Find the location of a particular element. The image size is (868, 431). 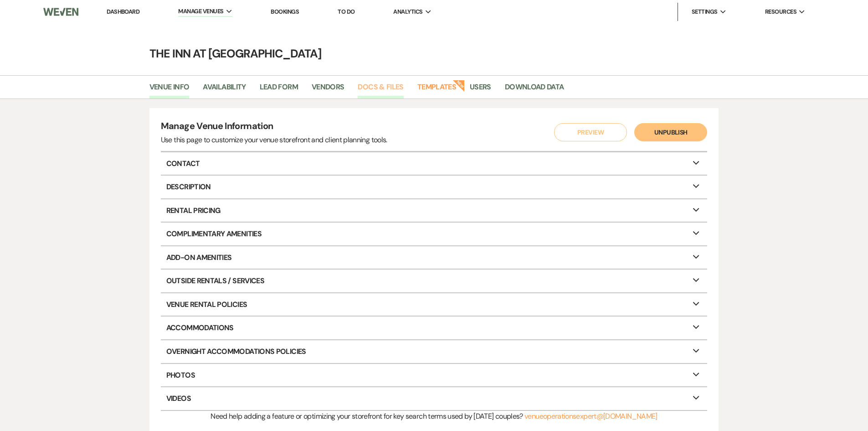

p: Photos is located at coordinates (434, 375).